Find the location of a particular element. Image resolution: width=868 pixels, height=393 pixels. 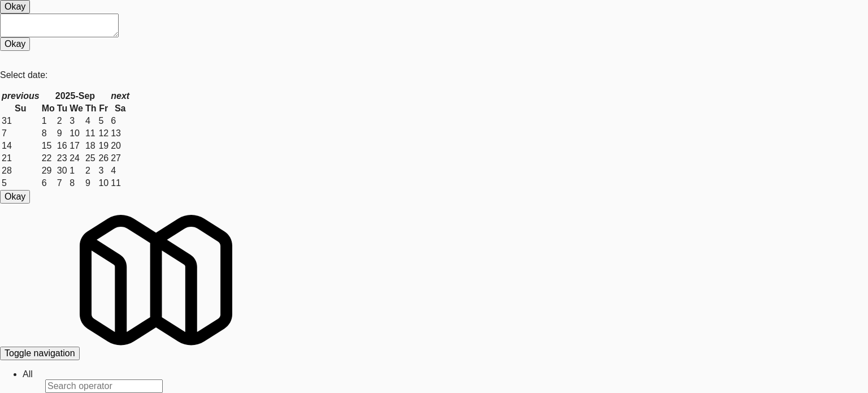

td: 28 is located at coordinates (21, 171).